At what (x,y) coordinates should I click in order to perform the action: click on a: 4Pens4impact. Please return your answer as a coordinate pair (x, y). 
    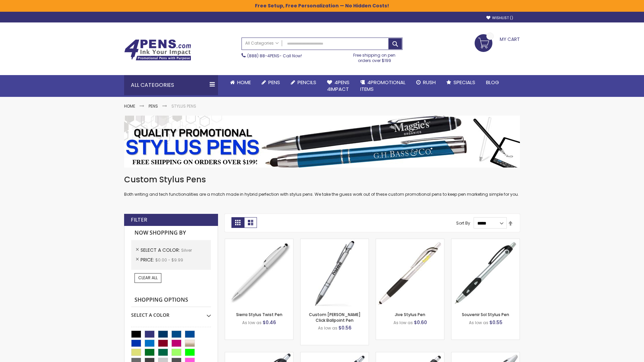
    Looking at the image, I should click on (338, 86).